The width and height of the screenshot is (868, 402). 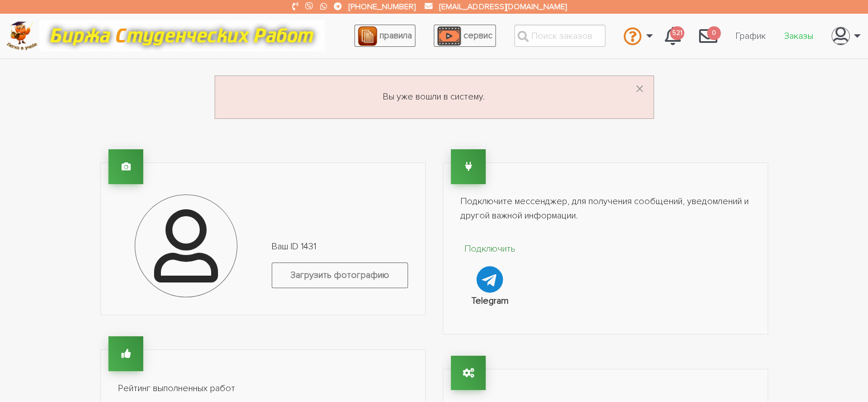 I want to click on a: Заказы, so click(x=798, y=36).